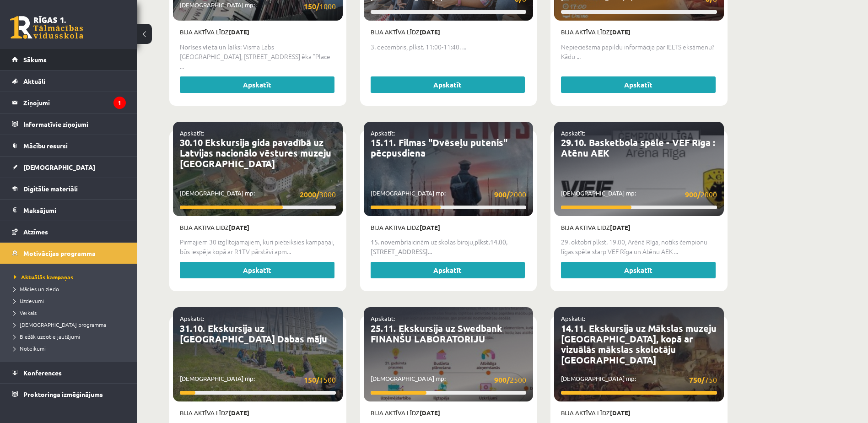 This screenshot has width=868, height=423. Describe the element at coordinates (69, 372) in the screenshot. I see `a: Konferences` at that location.